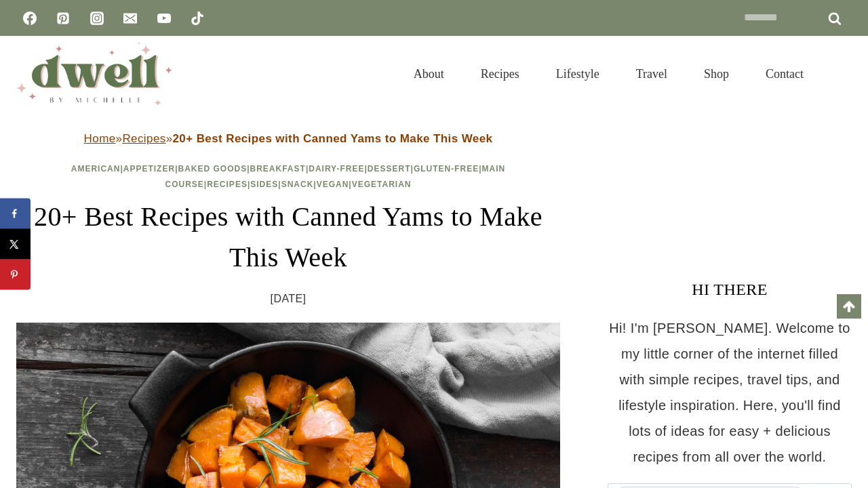  I want to click on a: Instagram, so click(97, 18).